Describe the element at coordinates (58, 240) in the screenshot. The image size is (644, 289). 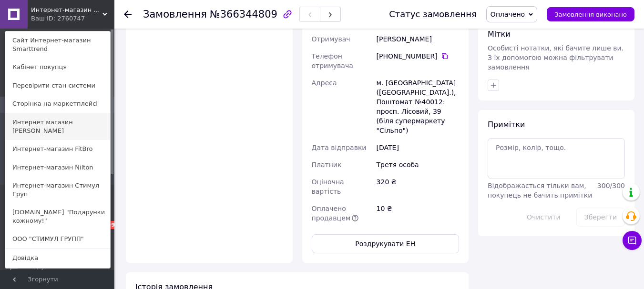
I see `a: ООО "СТИМУЛ ГРУПП"` at that location.